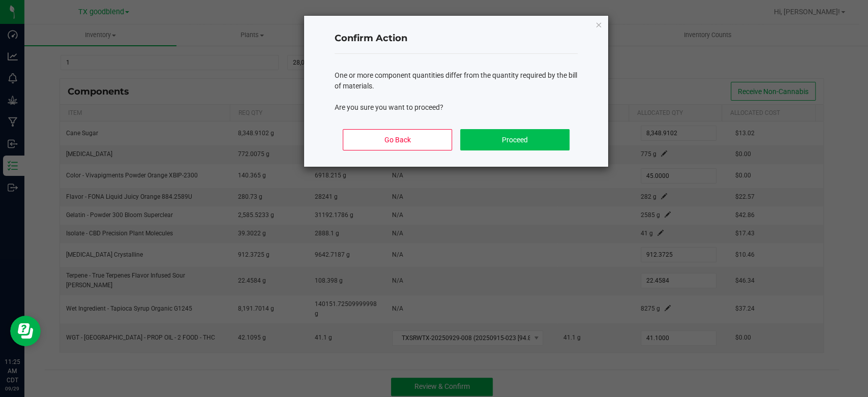 The height and width of the screenshot is (397, 868). I want to click on h4: Confirm Action, so click(456, 39).